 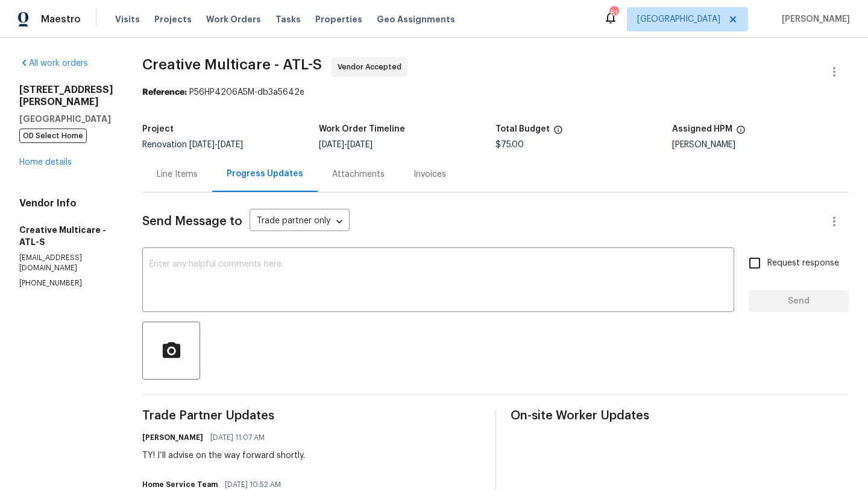 What do you see at coordinates (66, 236) in the screenshot?
I see `h5: Creative Multicare - ATL-S` at bounding box center [66, 236].